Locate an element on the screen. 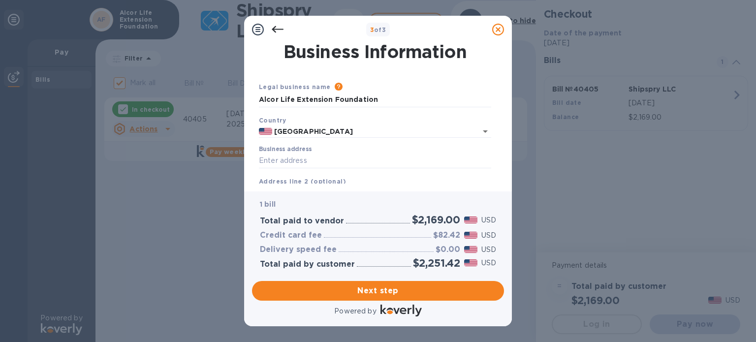  span: Next step is located at coordinates (378, 291).